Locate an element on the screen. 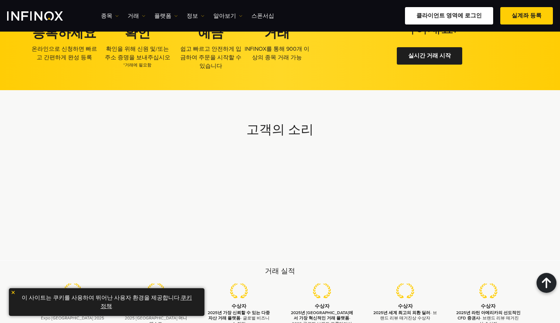 The image size is (560, 323). h2: 고객의 소리 is located at coordinates (280, 130).